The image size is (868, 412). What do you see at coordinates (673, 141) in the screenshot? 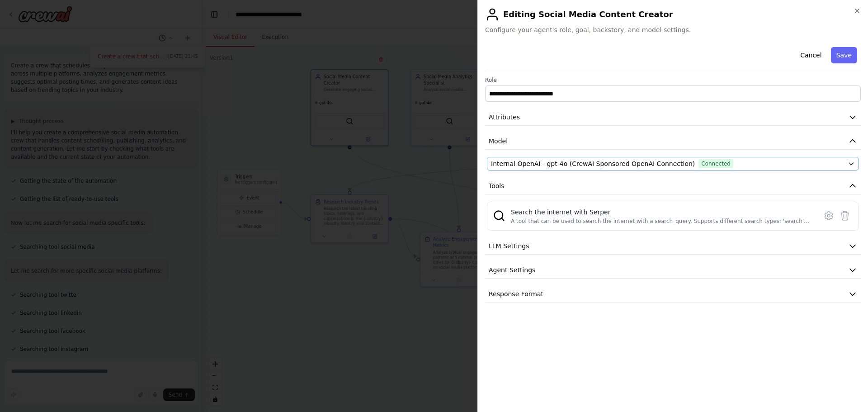
I see `button: Model` at bounding box center [673, 141].